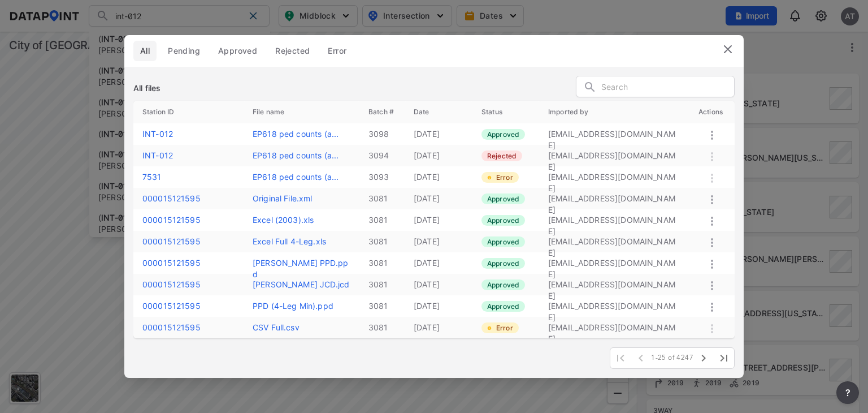 The width and height of the screenshot is (868, 413). Describe the element at coordinates (188, 112) in the screenshot. I see `th: Station ID` at that location.